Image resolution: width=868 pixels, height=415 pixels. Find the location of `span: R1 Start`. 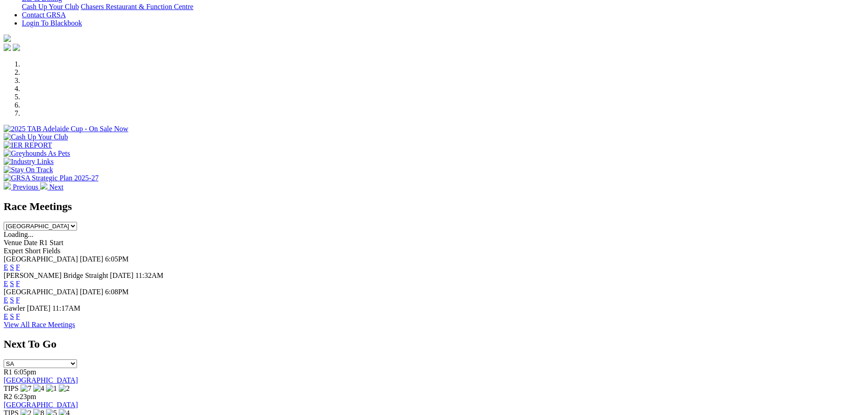

span: R1 Start is located at coordinates (51, 242).